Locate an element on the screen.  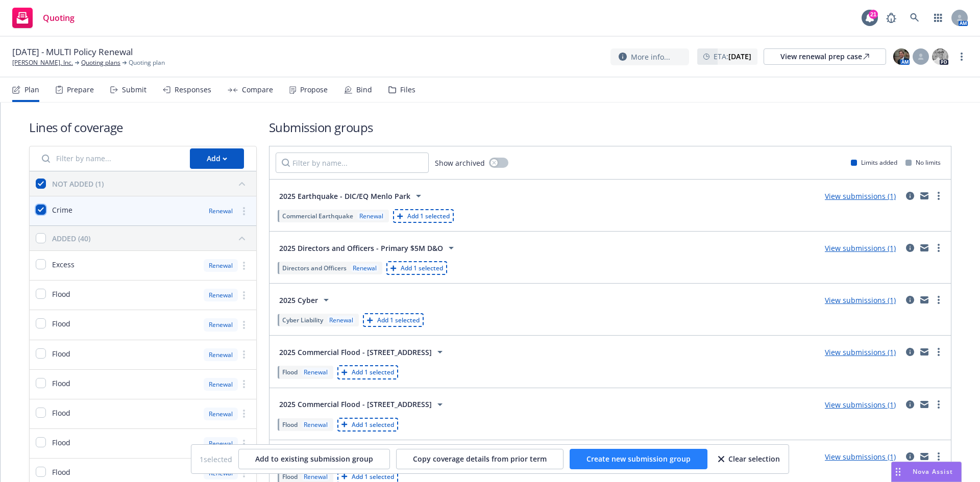
div: Responses is located at coordinates (193, 90).